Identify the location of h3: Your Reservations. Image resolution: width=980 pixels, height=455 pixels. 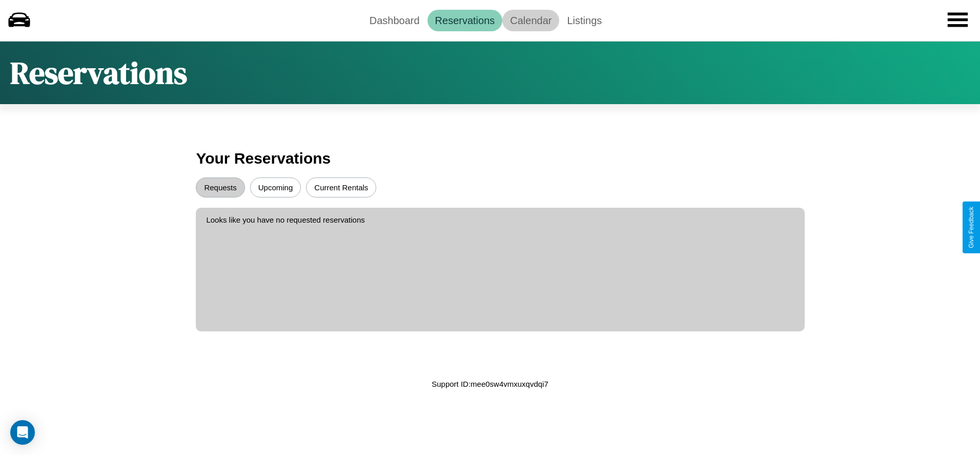
(490, 159).